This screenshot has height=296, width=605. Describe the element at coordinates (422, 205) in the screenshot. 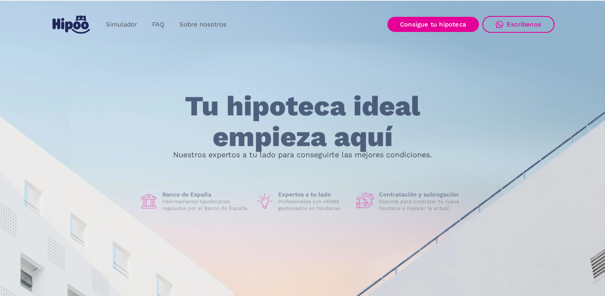

I see `p: Soporte para contratar tu nueva hipoteca o mejorar la actual` at that location.